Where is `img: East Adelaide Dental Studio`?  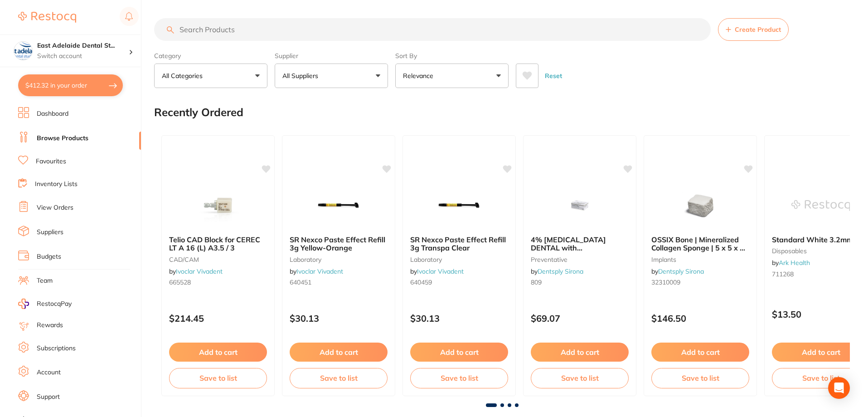 img: East Adelaide Dental Studio is located at coordinates (23, 51).